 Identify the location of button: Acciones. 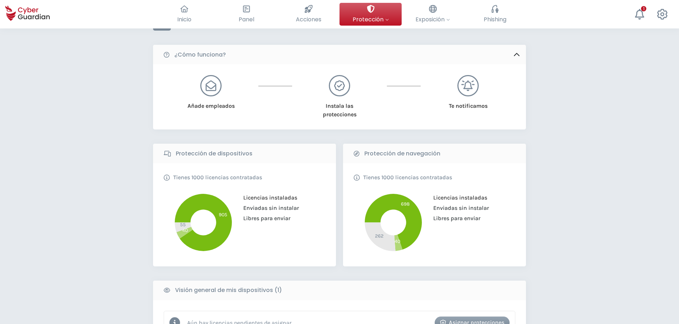
(308, 14).